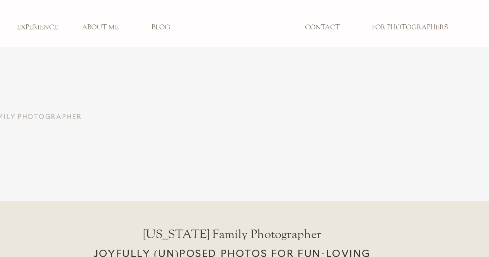 The width and height of the screenshot is (489, 257). I want to click on h3: ABOUT ME, so click(100, 28).